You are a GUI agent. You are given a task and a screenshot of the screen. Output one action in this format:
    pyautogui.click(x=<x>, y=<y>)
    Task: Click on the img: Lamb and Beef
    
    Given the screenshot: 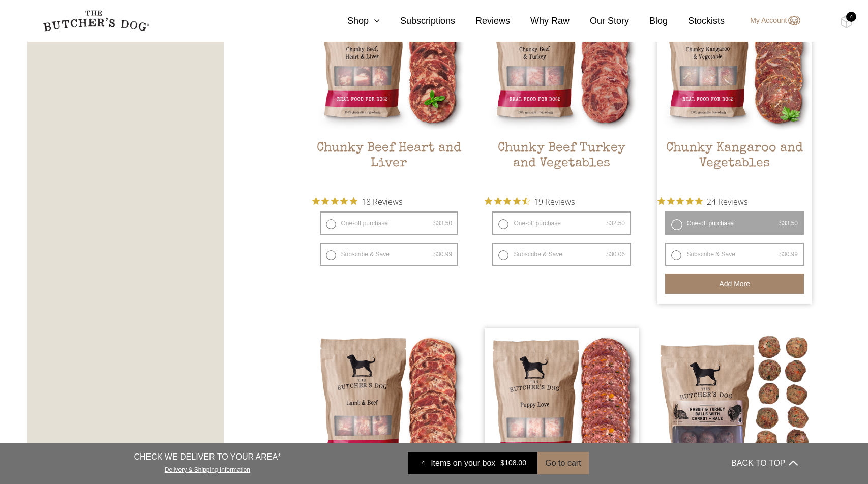 What is the action you would take?
    pyautogui.click(x=389, y=405)
    